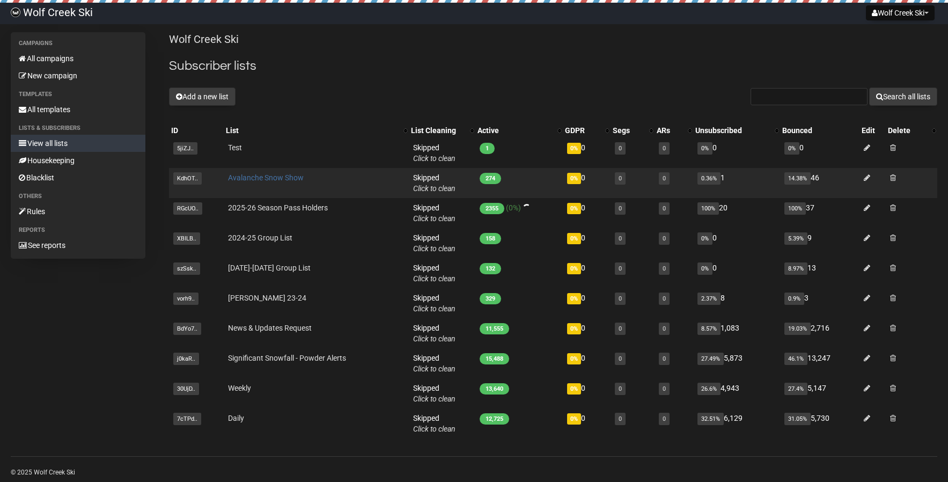 The width and height of the screenshot is (948, 482). What do you see at coordinates (186, 298) in the screenshot?
I see `span: vorh9..` at bounding box center [186, 298].